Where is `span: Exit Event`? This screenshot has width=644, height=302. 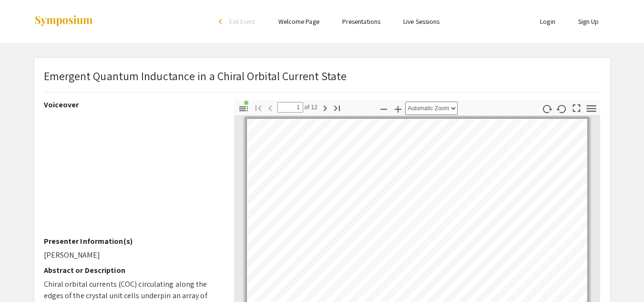 span: Exit Event is located at coordinates (242, 22).